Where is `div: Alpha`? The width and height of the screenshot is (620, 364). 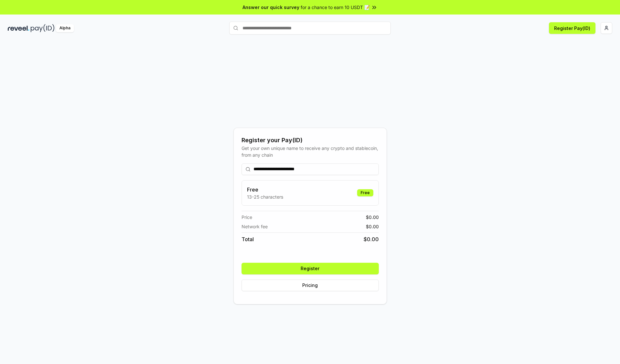 div: Alpha is located at coordinates (65, 28).